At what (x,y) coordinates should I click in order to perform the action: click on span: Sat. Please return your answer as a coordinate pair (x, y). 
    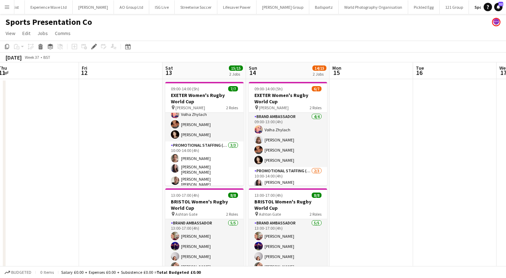
    Looking at the image, I should click on (169, 68).